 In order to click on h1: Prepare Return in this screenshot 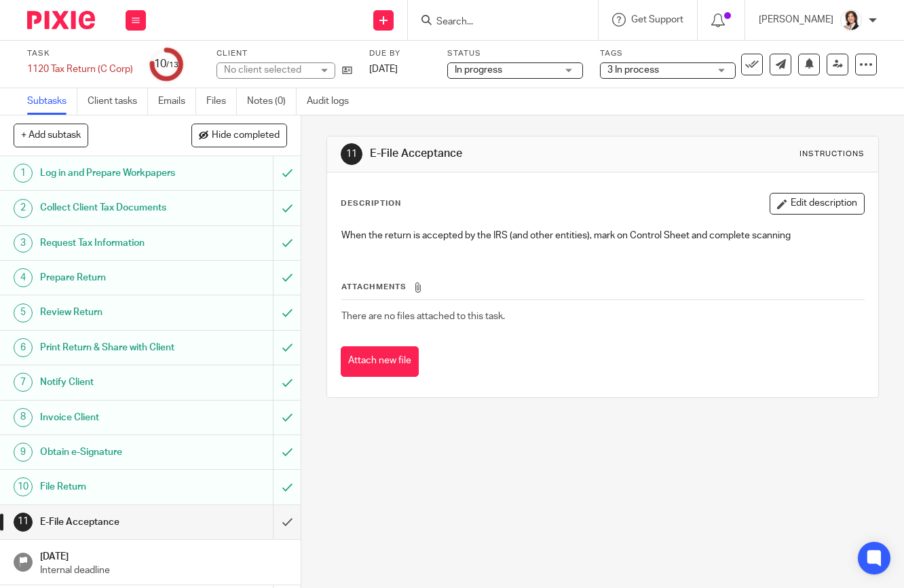, I will do `click(113, 278)`.